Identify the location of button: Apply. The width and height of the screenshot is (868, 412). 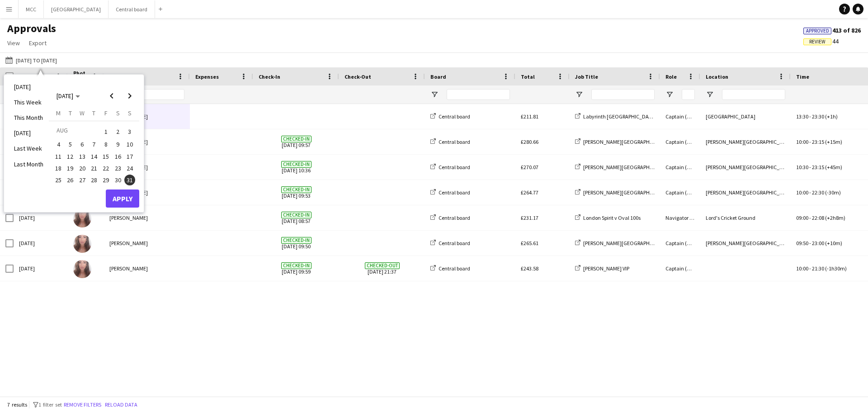
(123, 199).